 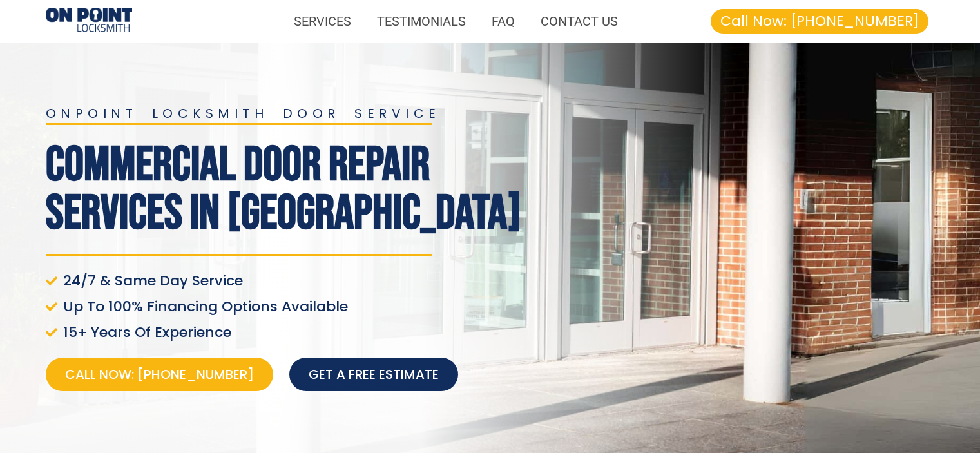 I want to click on a: SERVICES, so click(x=322, y=21).